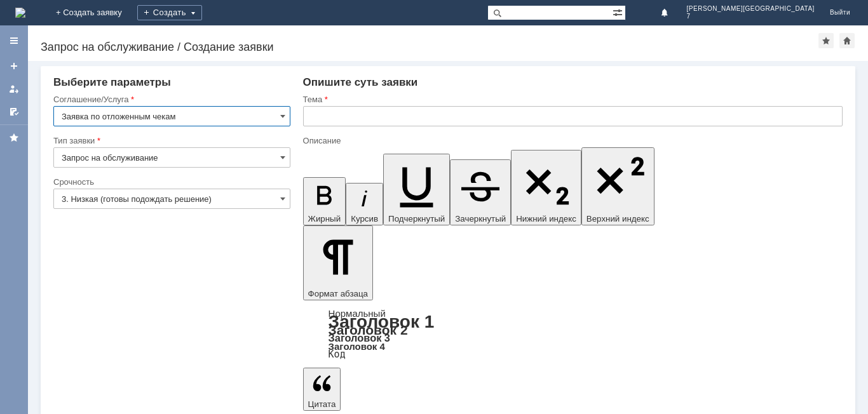  I want to click on a: Заголовок 4, so click(356, 346).